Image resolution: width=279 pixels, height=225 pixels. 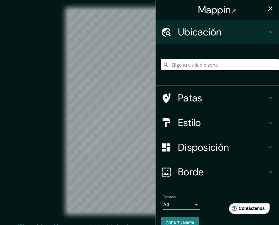 What do you see at coordinates (167, 205) in the screenshot?
I see `font: A4` at bounding box center [167, 205].